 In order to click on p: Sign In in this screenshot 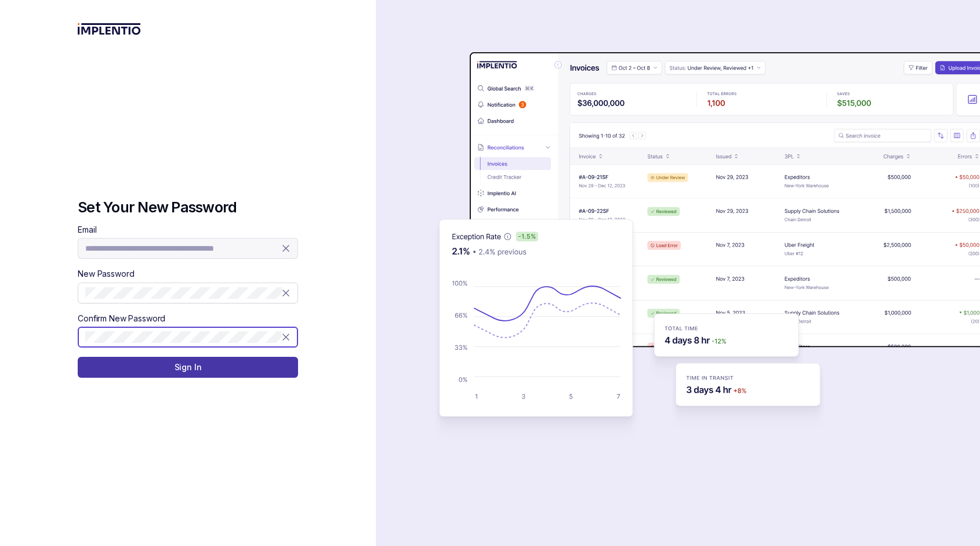, I will do `click(188, 367)`.